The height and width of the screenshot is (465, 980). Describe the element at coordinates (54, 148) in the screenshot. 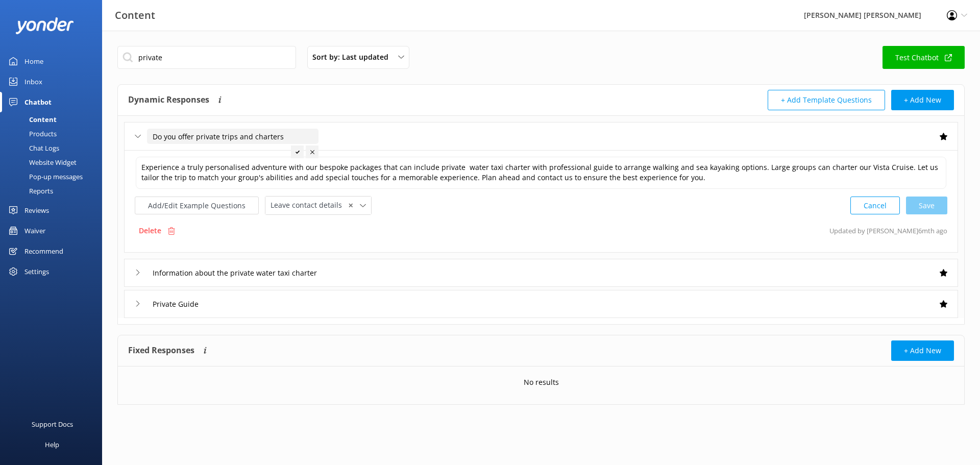

I see `a: Chat Logs` at that location.